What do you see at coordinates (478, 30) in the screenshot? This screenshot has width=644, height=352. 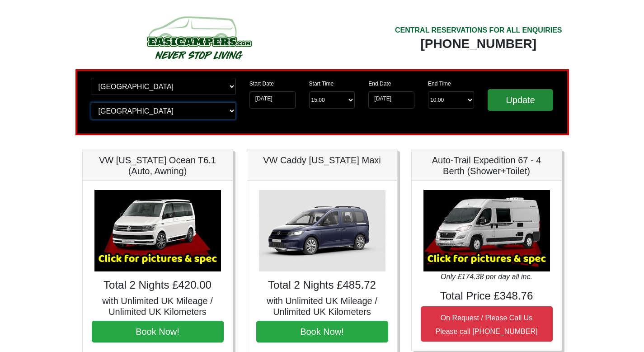 I see `div: CENTRAL RESERVATIONS FOR ALL ENQUIRIES` at bounding box center [478, 30].